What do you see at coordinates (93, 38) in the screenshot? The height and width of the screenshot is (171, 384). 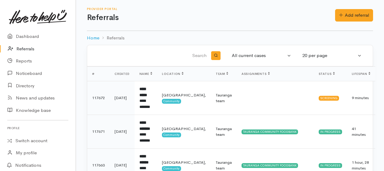 I see `a: Home` at bounding box center [93, 38].